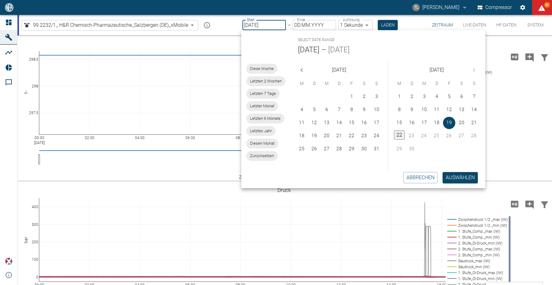 The width and height of the screenshot is (552, 285). Describe the element at coordinates (111, 25) in the screenshot. I see `span: 99.2232/1_ H&R Chemisch-Pharmazeutische_Salzbergen (DE)_xMobile` at that location.